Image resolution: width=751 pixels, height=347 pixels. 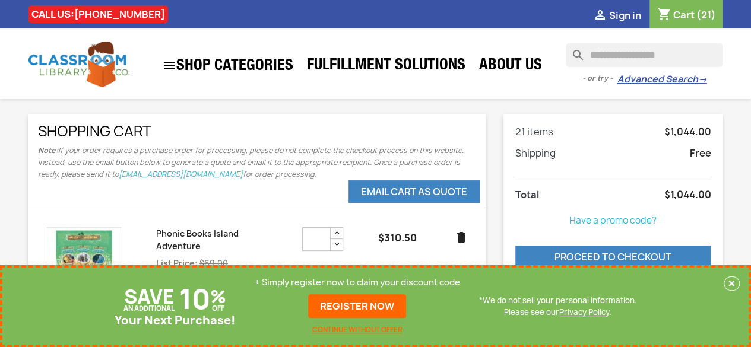 What do you see at coordinates (613, 257) in the screenshot?
I see `a: Proceed to checkout` at bounding box center [613, 257].